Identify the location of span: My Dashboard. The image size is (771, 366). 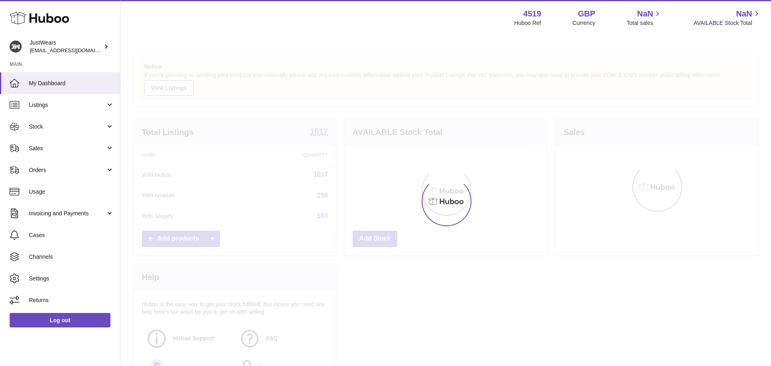
(72, 83).